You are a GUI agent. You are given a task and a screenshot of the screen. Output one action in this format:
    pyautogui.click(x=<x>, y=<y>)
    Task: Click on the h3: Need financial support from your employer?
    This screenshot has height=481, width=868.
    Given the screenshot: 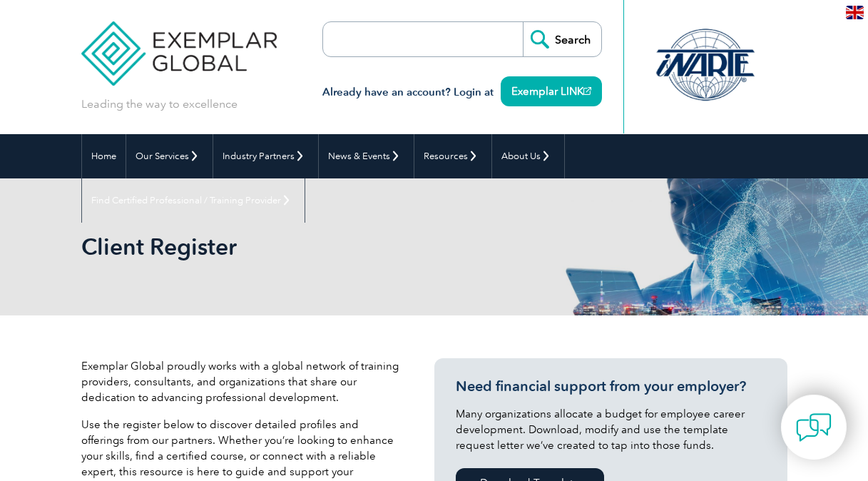 What is the action you would take?
    pyautogui.click(x=610, y=386)
    